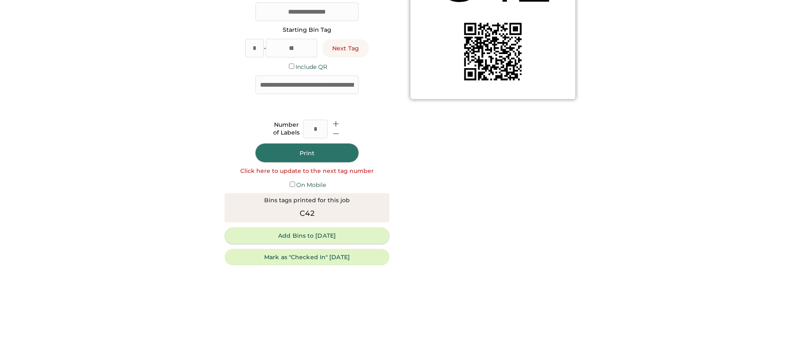 The width and height of the screenshot is (790, 364). I want to click on div: Bins tags printed for this job, so click(307, 200).